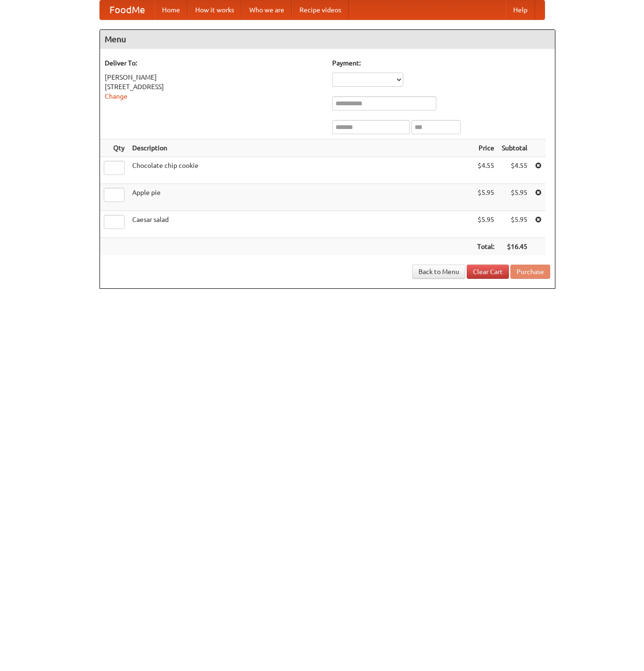  I want to click on a: FoodMe, so click(127, 10).